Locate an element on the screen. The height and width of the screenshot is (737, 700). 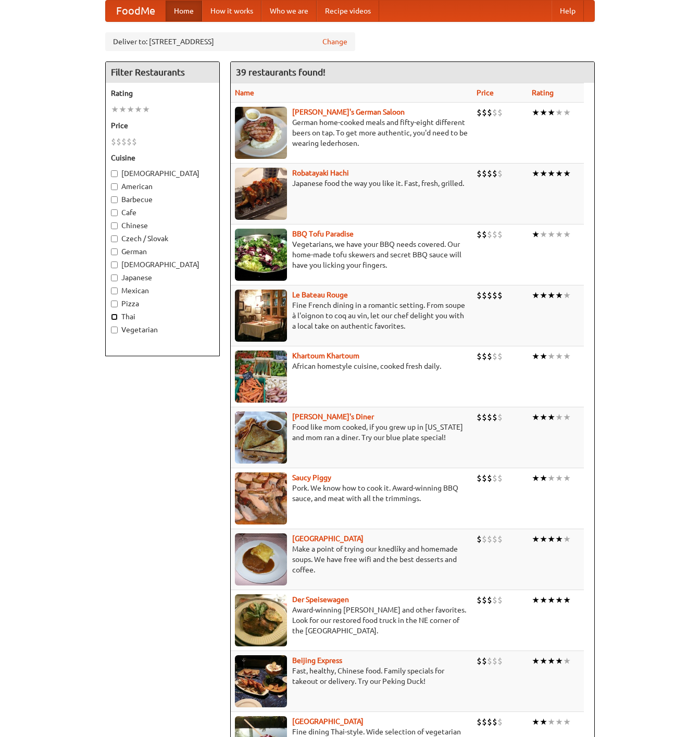
a: Who we are is located at coordinates (289, 11).